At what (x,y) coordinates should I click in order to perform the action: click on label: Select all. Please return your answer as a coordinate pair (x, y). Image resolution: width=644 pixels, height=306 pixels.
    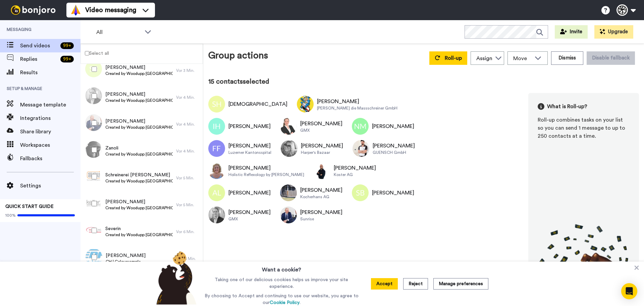
    Looking at the image, I should click on (95, 53).